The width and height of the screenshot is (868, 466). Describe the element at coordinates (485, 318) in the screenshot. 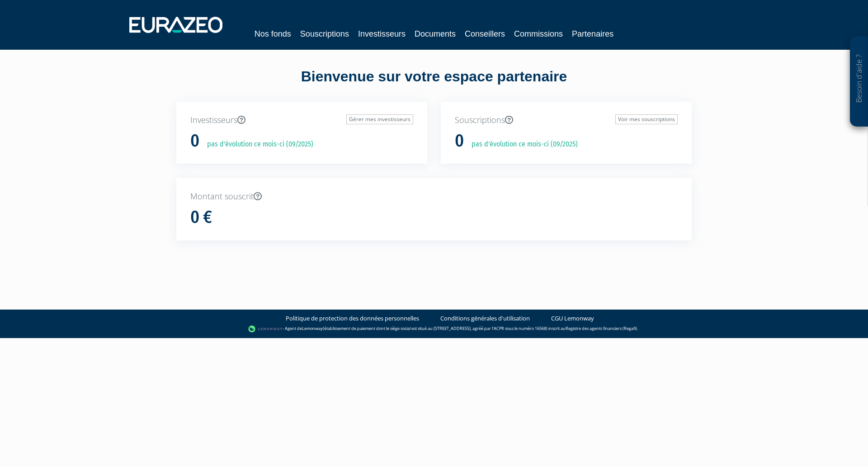

I see `a: Conditions générales d'utilisation` at that location.